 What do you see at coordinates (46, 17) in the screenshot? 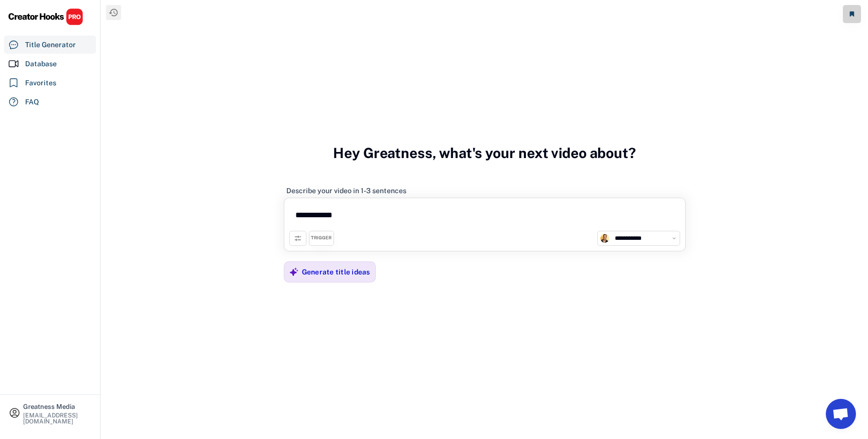
I see `img: CHPRO%20Logo.svg` at bounding box center [46, 17].